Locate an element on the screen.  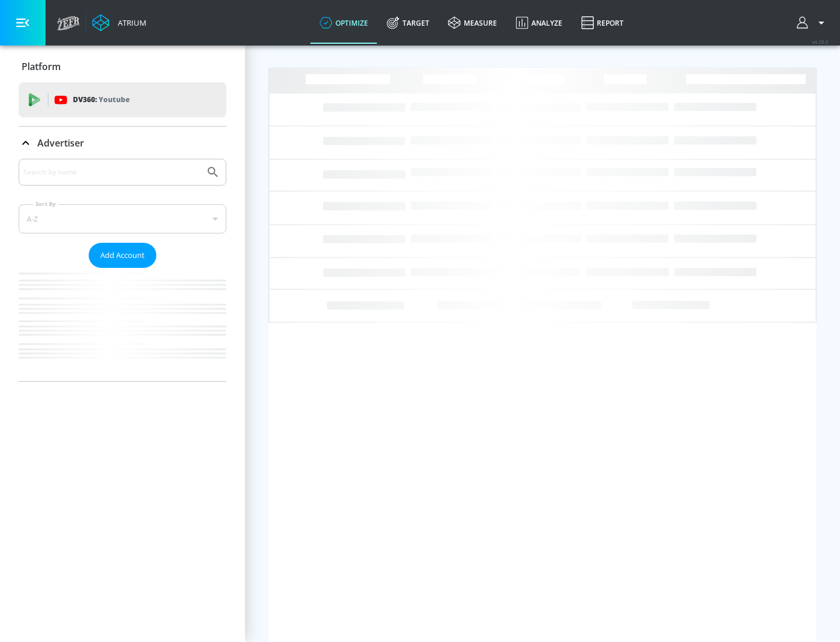
p: Platform is located at coordinates (41, 67).